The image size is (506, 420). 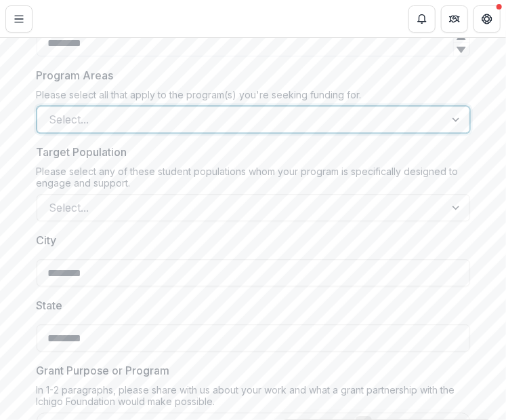 I want to click on p: Target Population, so click(x=82, y=152).